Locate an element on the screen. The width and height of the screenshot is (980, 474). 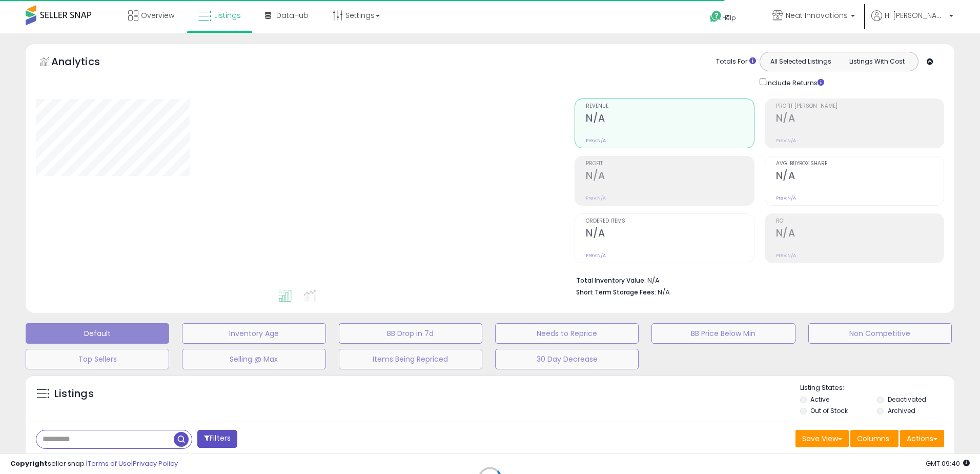
span: ROI is located at coordinates (859, 221).